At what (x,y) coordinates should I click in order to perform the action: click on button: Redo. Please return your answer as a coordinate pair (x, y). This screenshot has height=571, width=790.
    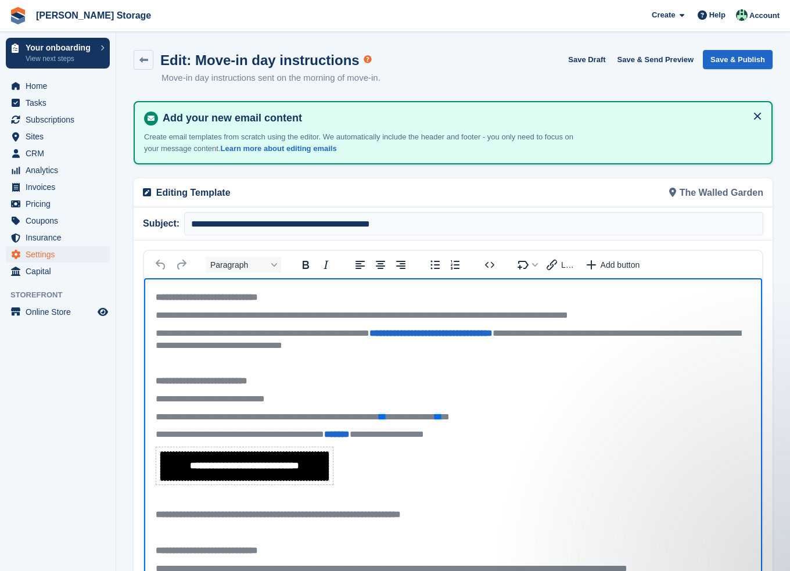
    Looking at the image, I should click on (181, 265).